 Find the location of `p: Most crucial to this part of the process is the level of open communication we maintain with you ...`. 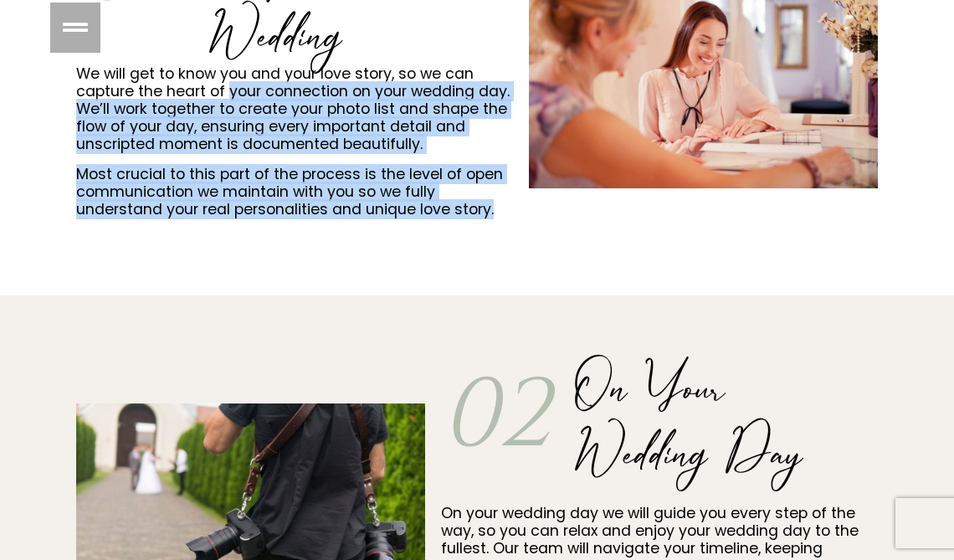

p: Most crucial to this part of the process is the level of open communication we maintain with you ... is located at coordinates (294, 191).